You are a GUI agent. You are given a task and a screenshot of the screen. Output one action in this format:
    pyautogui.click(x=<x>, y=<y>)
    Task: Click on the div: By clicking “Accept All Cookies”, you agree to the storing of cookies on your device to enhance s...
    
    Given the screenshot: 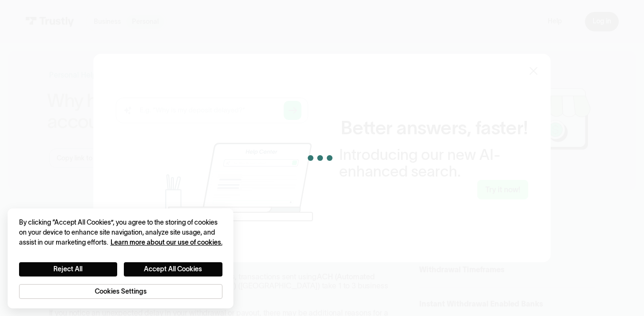 What is the action you would take?
    pyautogui.click(x=121, y=232)
    